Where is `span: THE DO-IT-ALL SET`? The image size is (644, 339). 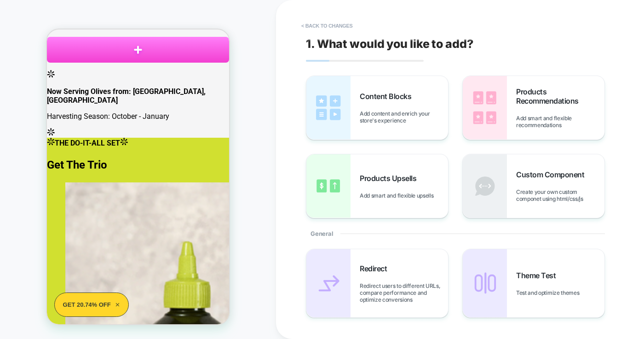
span: THE DO-IT-ALL SET is located at coordinates (41, 114).